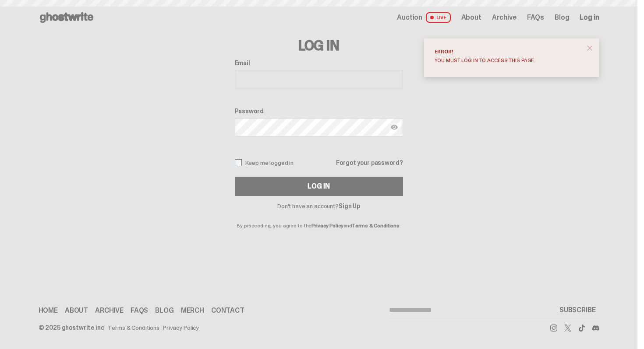 The image size is (644, 349). What do you see at coordinates (319, 219) in the screenshot?
I see `p: By proceeding, you agree to the and .` at bounding box center [319, 219].